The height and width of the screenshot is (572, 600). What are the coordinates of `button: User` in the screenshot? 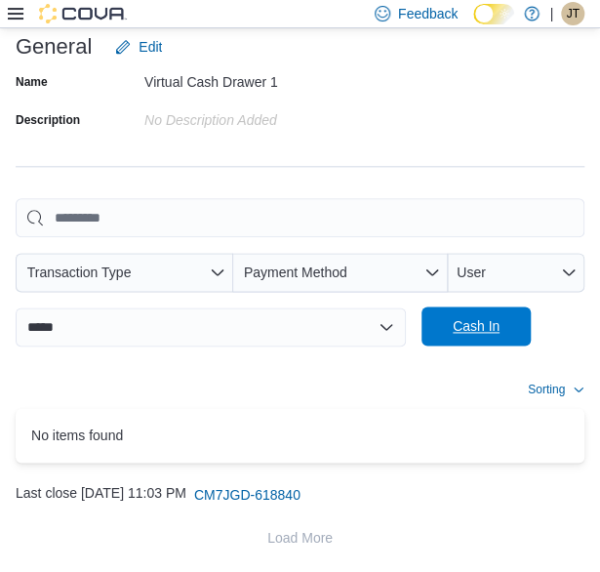 It's located at (516, 272).